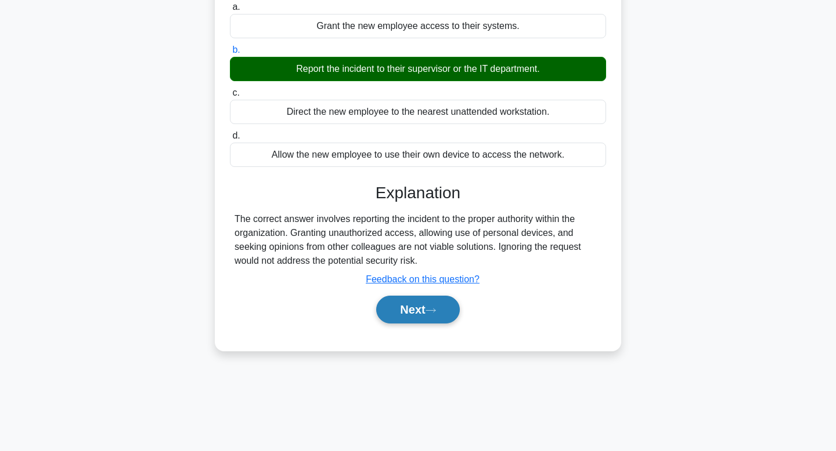 The height and width of the screenshot is (451, 836). Describe the element at coordinates (418, 69) in the screenshot. I see `div: Report the incident to their supervisor or the IT department.` at that location.